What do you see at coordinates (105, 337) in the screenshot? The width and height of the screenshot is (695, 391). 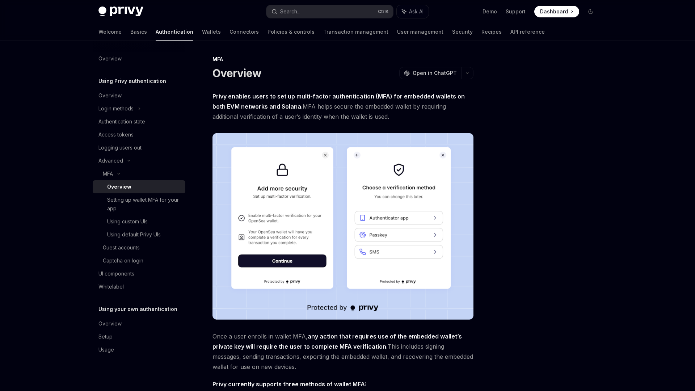 I see `div: Setup` at bounding box center [105, 337].